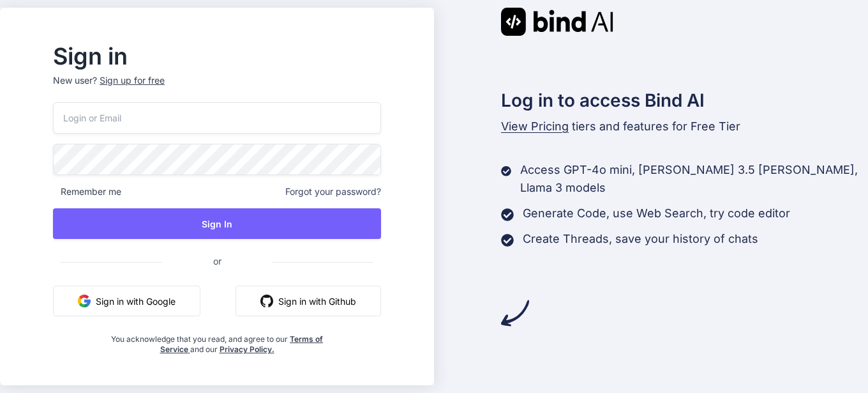 The width and height of the screenshot is (868, 393). Describe the element at coordinates (217, 56) in the screenshot. I see `h2: Sign in` at that location.